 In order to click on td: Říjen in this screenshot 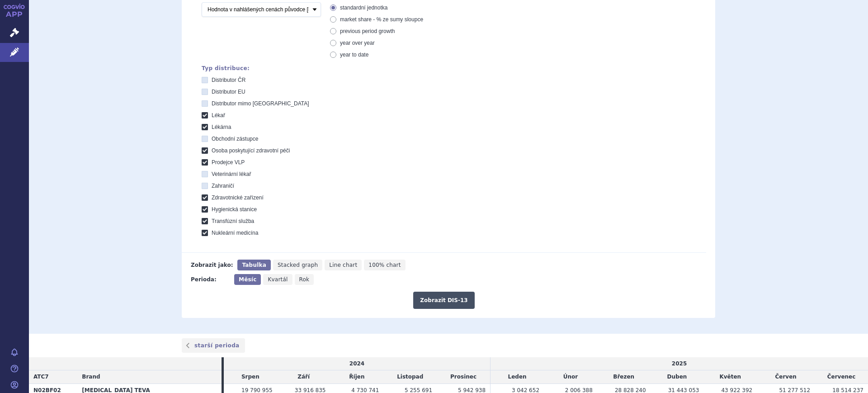, I will do `click(357, 377)`.